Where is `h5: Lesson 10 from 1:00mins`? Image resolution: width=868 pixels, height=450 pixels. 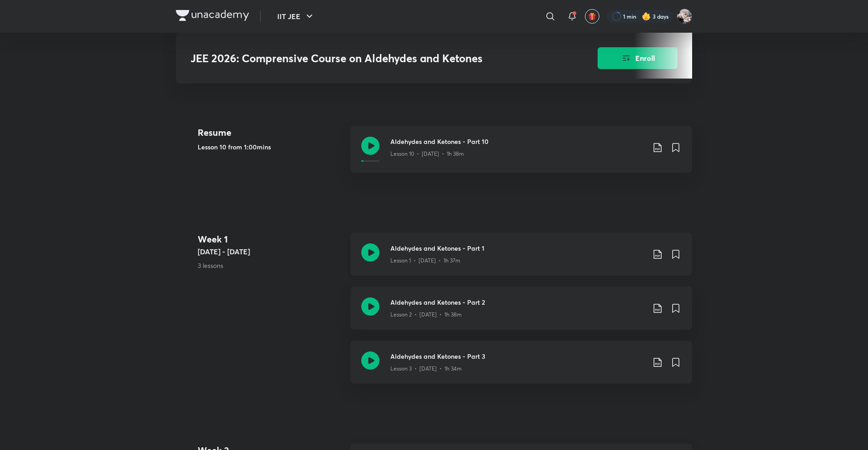 h5: Lesson 10 from 1:00mins is located at coordinates (270, 147).